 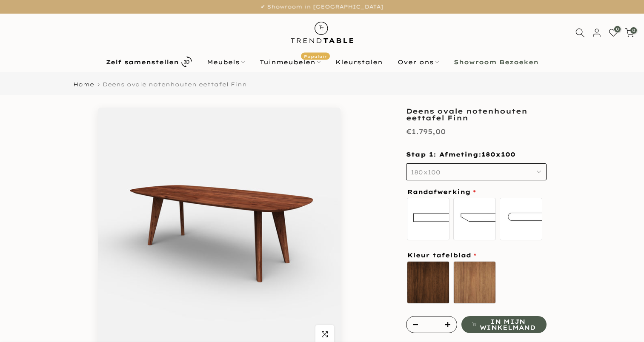 I want to click on button: 180x100, so click(x=476, y=172).